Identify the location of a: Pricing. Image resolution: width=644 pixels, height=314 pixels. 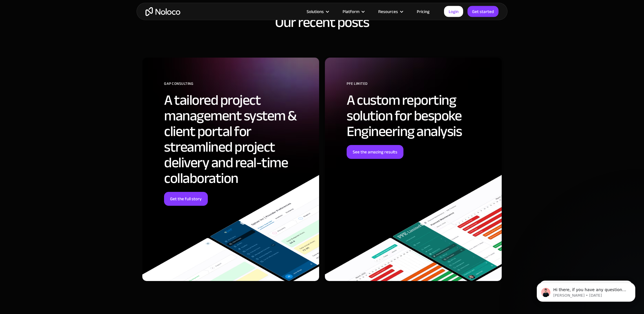
(423, 12).